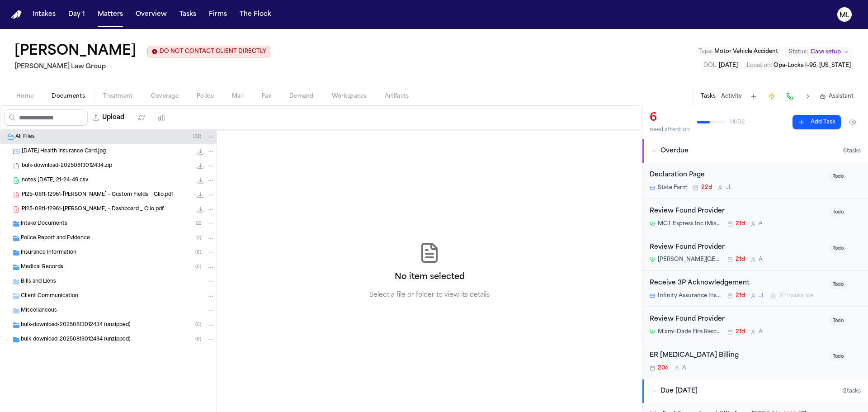 Image resolution: width=868 pixels, height=412 pixels. I want to click on a: Day 1, so click(76, 14).